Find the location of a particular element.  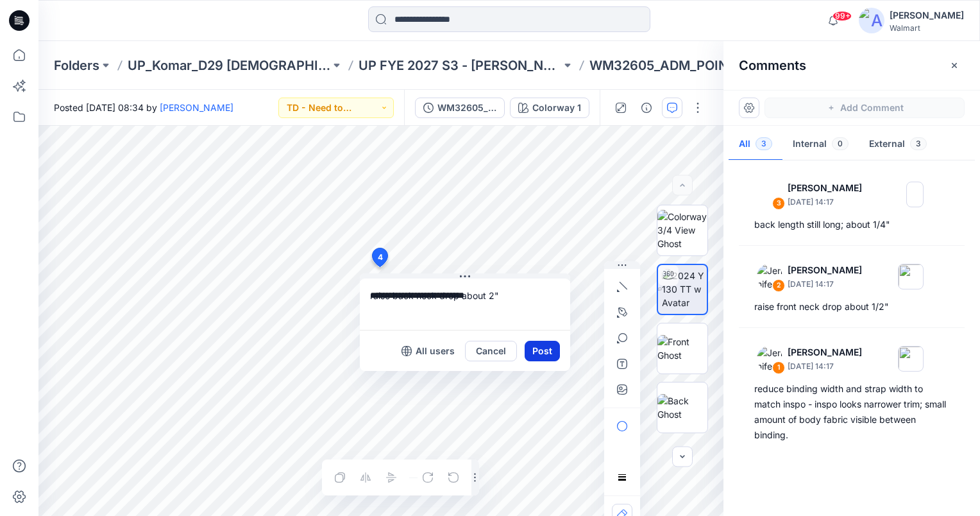

button: Colorway 1 is located at coordinates (549, 108).